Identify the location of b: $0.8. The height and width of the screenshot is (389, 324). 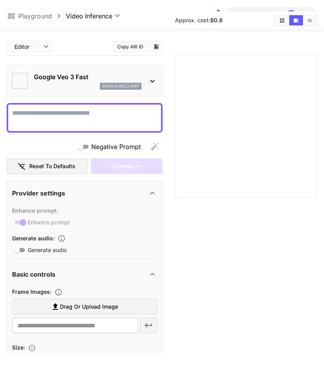
(216, 20).